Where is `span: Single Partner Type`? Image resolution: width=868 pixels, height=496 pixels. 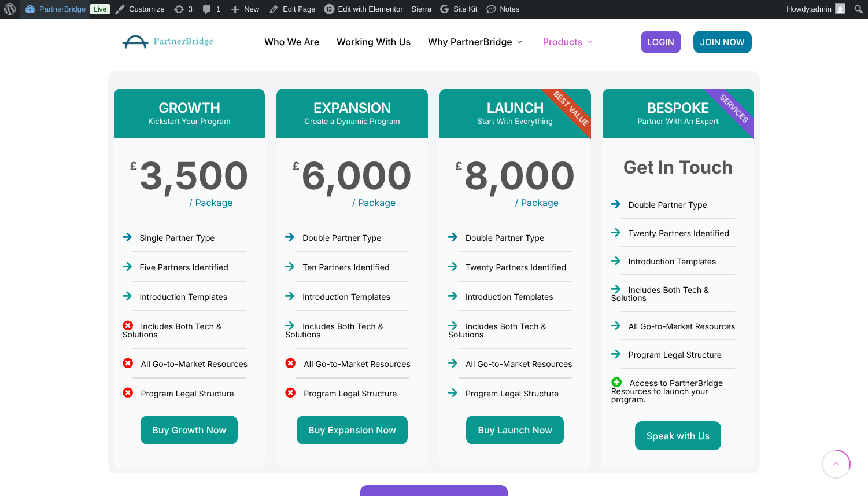
span: Single Partner Type is located at coordinates (177, 237).